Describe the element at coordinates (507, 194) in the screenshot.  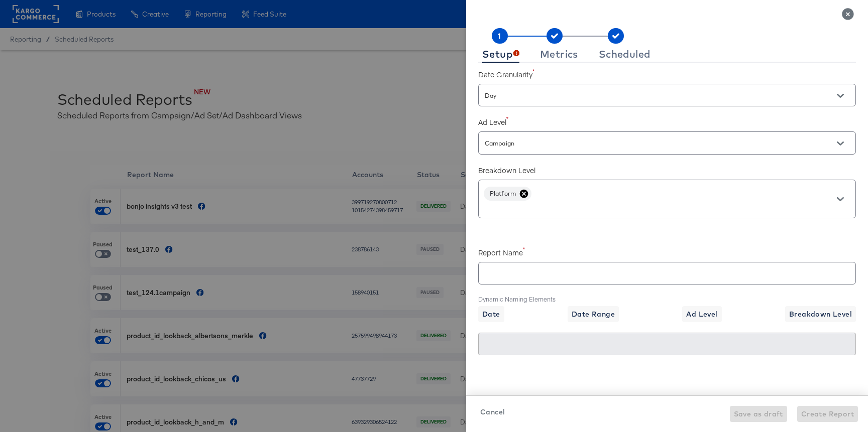
I see `div: Platform` at that location.